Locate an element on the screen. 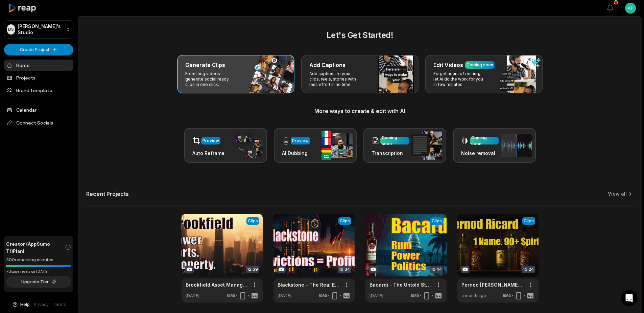 This screenshot has width=644, height=313. span: Help is located at coordinates (25, 305).